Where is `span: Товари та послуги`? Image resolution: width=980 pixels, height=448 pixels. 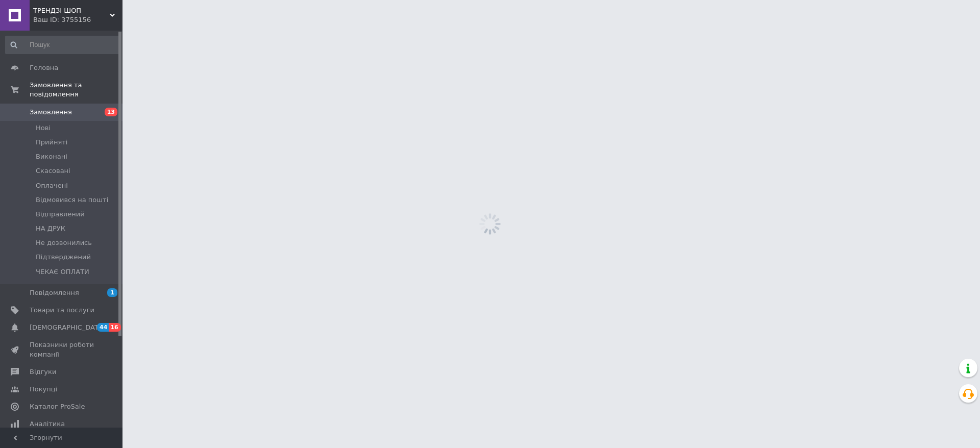
span: Товари та послуги is located at coordinates (62, 310).